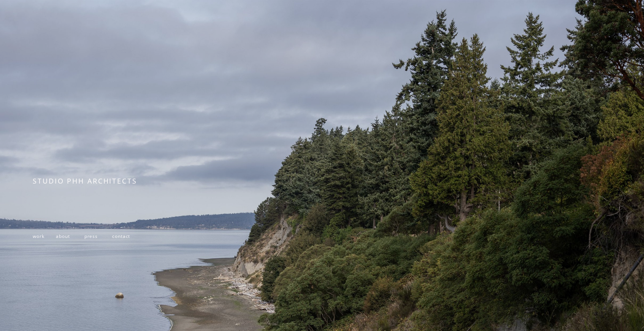 This screenshot has height=331, width=644. Describe the element at coordinates (39, 236) in the screenshot. I see `span: work` at that location.